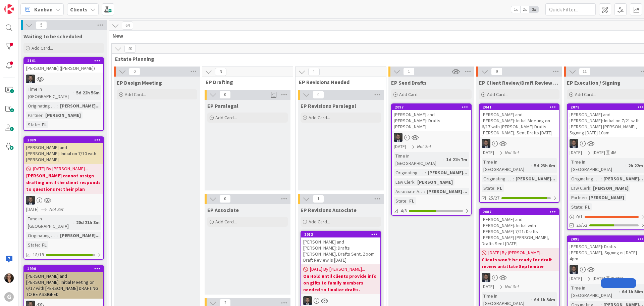 The image size is (644, 306). Describe the element at coordinates (245, 82) in the screenshot. I see `span: EP Drafting` at that location.